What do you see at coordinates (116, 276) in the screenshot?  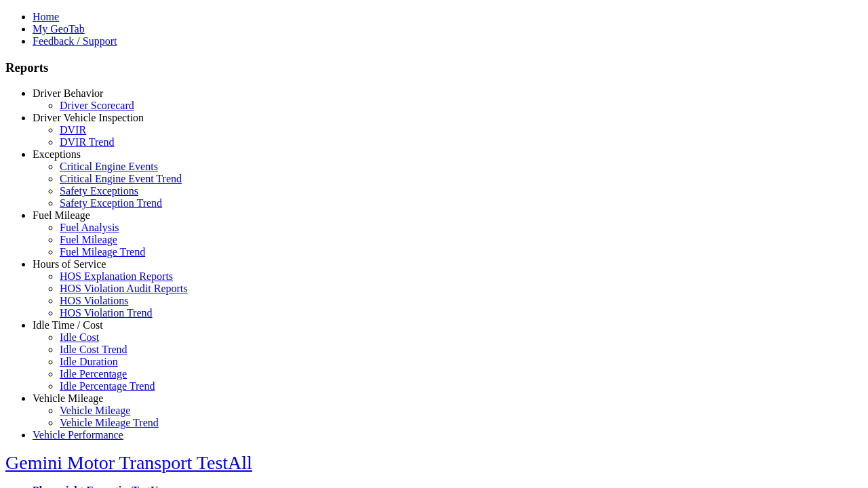 I see `a: HOS Explanation Reports` at bounding box center [116, 276].